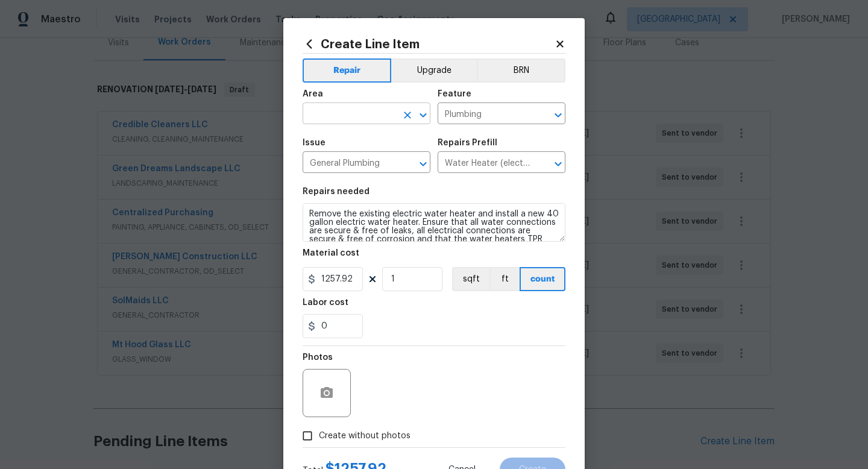  Describe the element at coordinates (407, 115) in the screenshot. I see `button: Clear` at that location.